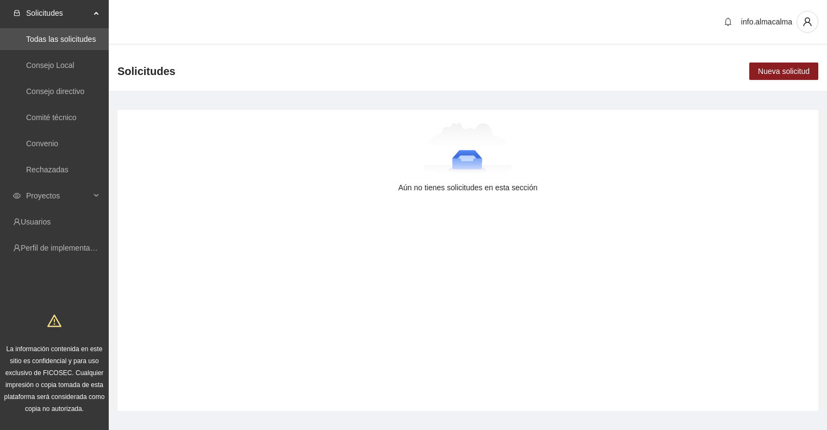  I want to click on span: Proyectos, so click(58, 196).